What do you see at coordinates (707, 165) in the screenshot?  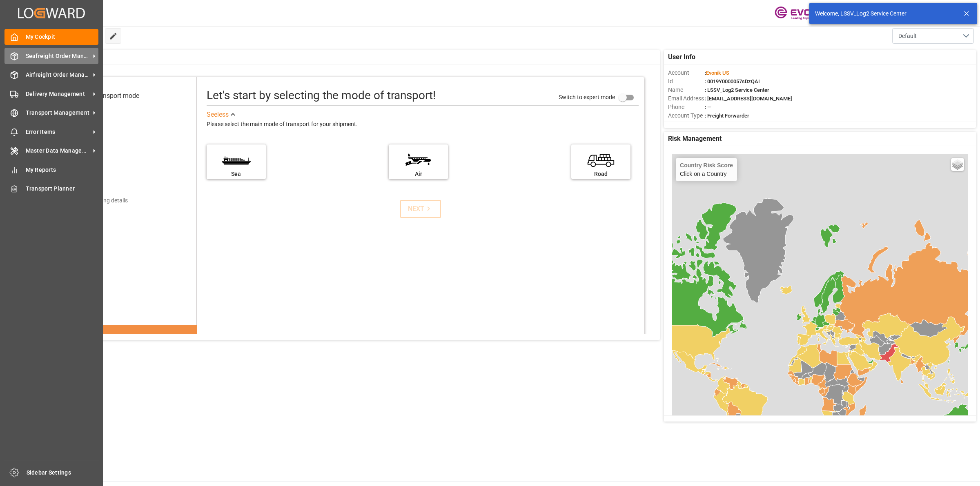 I see `h4: Country Risk Score` at bounding box center [707, 165].